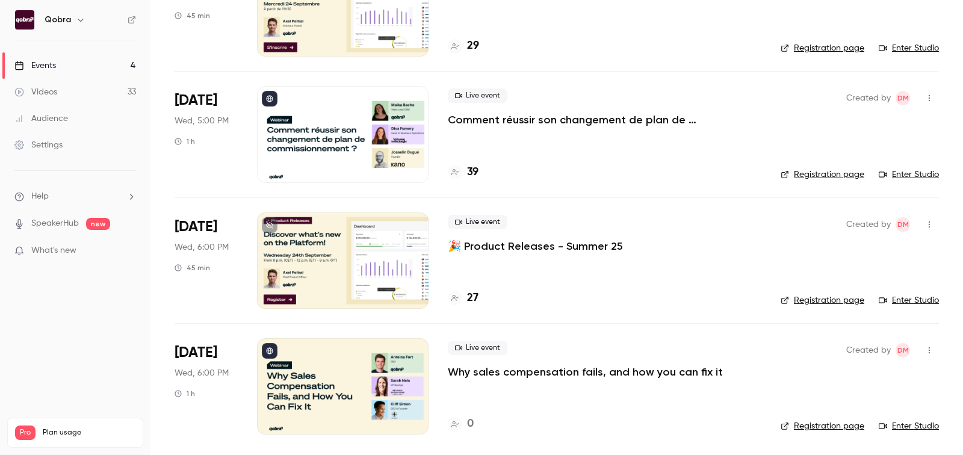  Describe the element at coordinates (40, 196) in the screenshot. I see `span: Help` at that location.